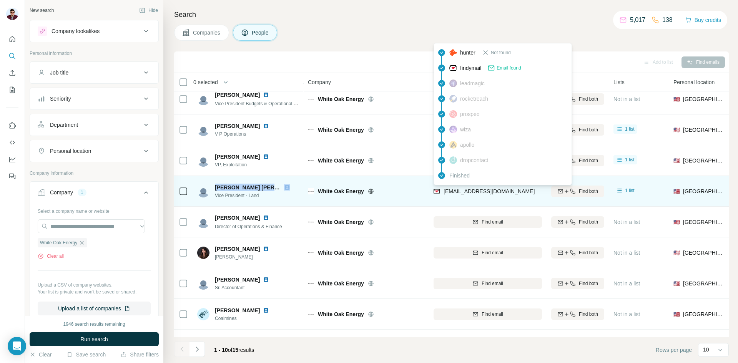 The height and width of the screenshot is (363, 738). Describe the element at coordinates (207, 33) in the screenshot. I see `span: Companies` at that location.